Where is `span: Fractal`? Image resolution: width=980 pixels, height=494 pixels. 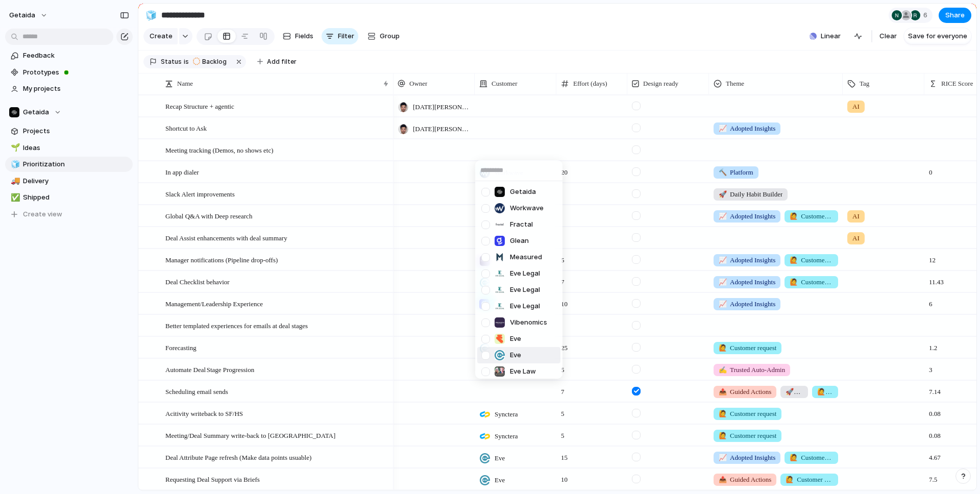
span: Fractal is located at coordinates (521, 225).